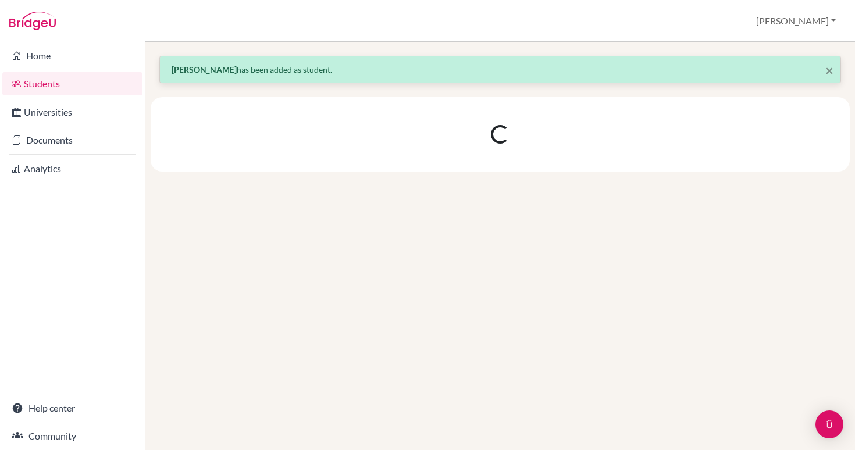 Image resolution: width=855 pixels, height=450 pixels. What do you see at coordinates (72, 84) in the screenshot?
I see `a: Students` at bounding box center [72, 84].